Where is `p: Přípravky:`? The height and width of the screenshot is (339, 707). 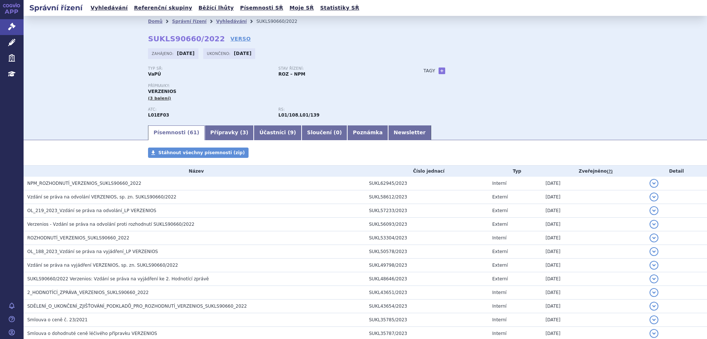 p: Přípravky: is located at coordinates (279, 86).